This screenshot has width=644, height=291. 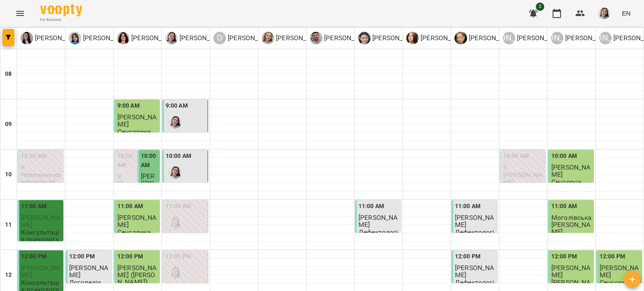 What do you see at coordinates (535, 38) in the screenshot?
I see `div: Юлія Януш` at bounding box center [535, 38].